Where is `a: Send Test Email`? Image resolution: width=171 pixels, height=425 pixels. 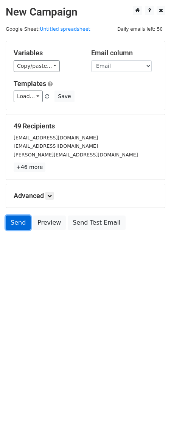
a: Send Test Email is located at coordinates (96, 223).